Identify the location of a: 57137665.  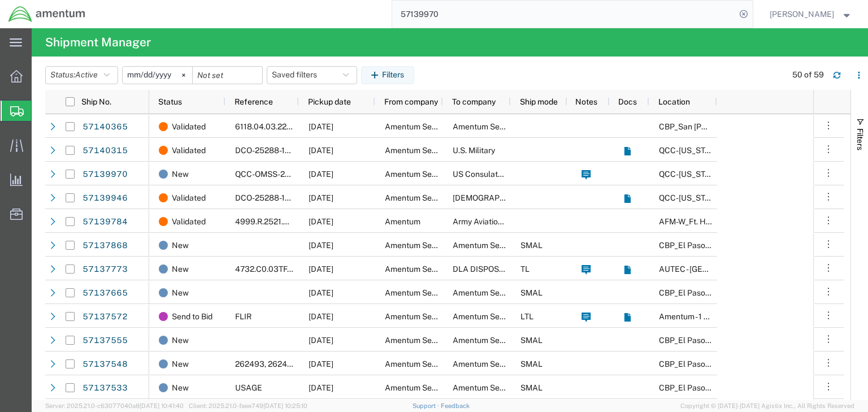
(105, 292).